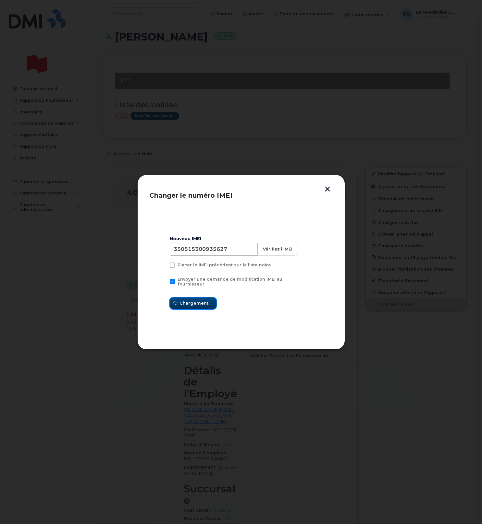 Image resolution: width=482 pixels, height=524 pixels. Describe the element at coordinates (277, 249) in the screenshot. I see `button: Vérifiez l'IMEI` at that location.